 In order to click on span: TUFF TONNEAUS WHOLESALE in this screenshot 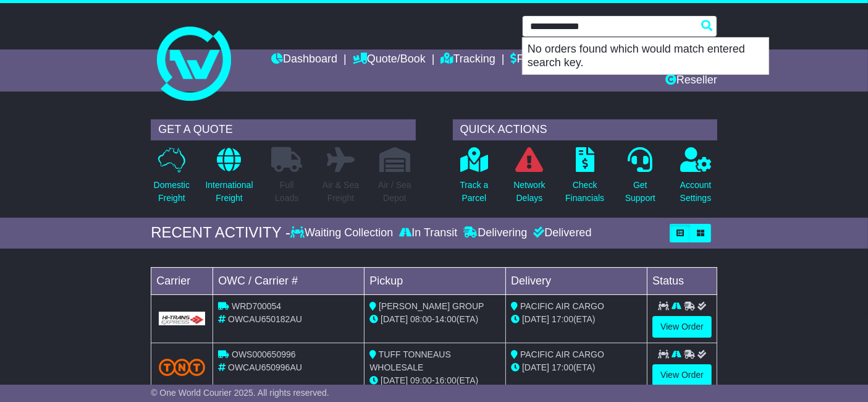, I will do `click(410, 361)`.